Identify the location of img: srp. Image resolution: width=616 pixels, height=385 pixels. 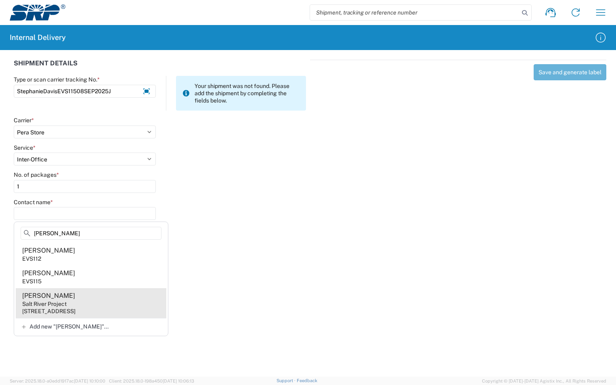
(38, 13).